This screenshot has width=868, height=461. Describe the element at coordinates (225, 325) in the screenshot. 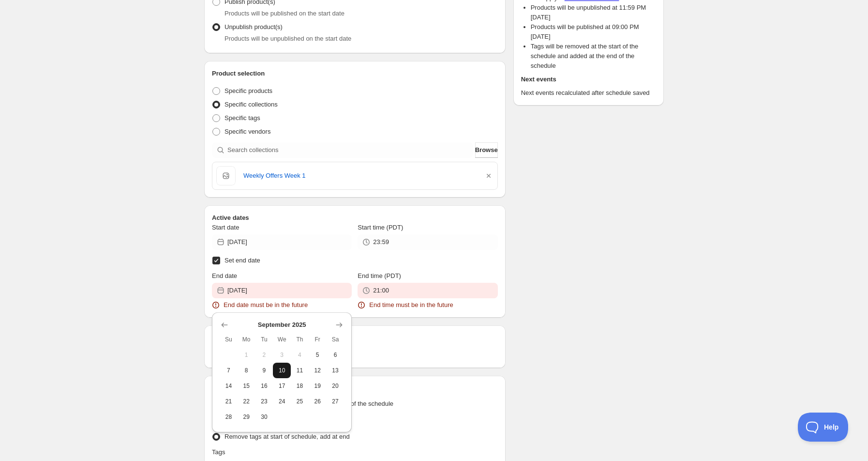

I see `button: Show previous month, August 2025` at that location.